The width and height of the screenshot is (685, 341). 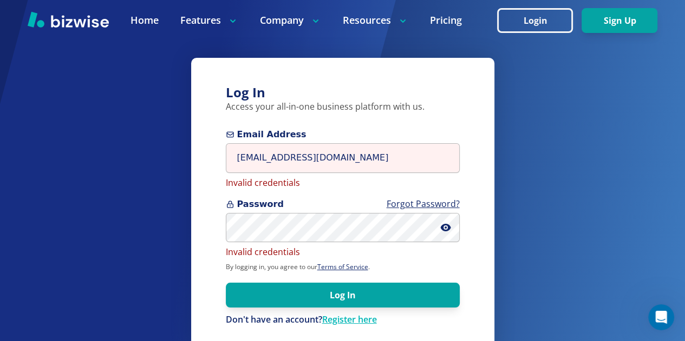 What do you see at coordinates (144, 20) in the screenshot?
I see `a: Home` at bounding box center [144, 20].